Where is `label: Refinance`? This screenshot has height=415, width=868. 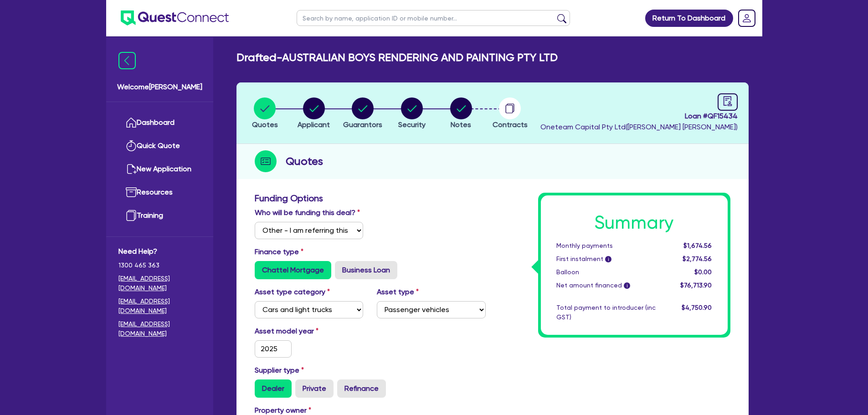
label: Refinance is located at coordinates (361, 388).